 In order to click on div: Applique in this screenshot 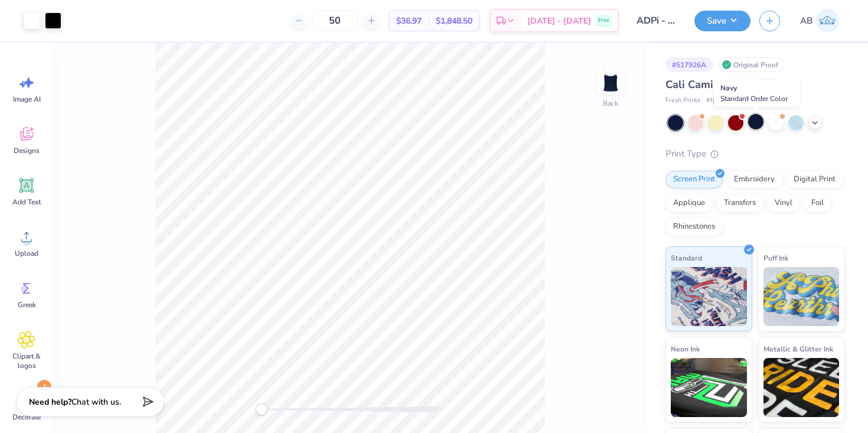, I will do `click(689, 203)`.